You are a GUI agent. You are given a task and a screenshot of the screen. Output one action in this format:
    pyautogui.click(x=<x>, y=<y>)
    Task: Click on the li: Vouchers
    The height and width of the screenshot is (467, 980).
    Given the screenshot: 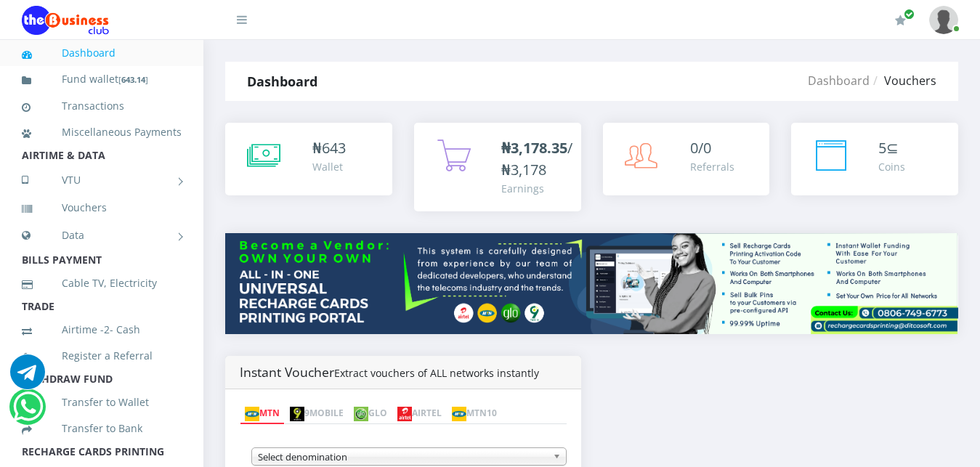 What is the action you would take?
    pyautogui.click(x=903, y=80)
    